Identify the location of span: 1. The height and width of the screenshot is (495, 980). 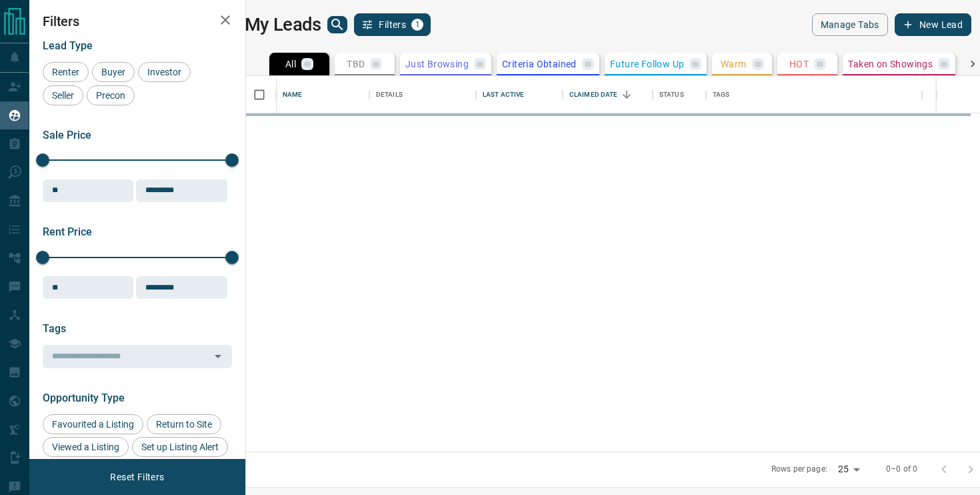
(417, 24).